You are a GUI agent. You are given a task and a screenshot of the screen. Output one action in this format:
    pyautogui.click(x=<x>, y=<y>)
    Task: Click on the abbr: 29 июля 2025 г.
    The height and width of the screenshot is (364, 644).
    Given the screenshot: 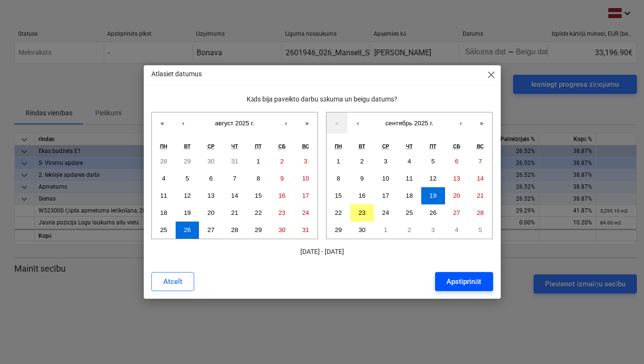 What is the action you would take?
    pyautogui.click(x=187, y=161)
    